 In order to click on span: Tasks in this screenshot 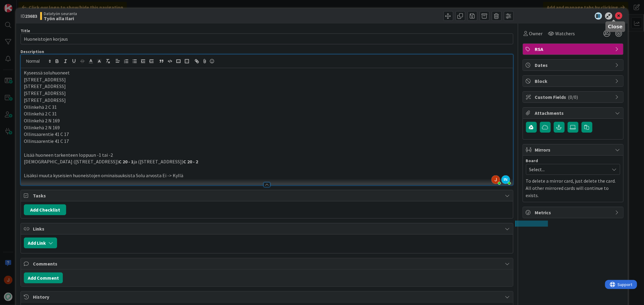, I will do `click(267, 196)`.